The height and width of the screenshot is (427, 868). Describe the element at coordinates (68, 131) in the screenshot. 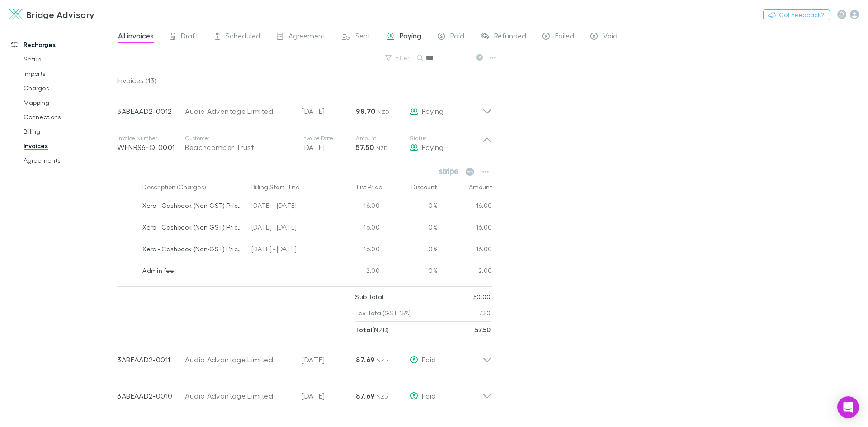

I see `a: Billing` at that location.